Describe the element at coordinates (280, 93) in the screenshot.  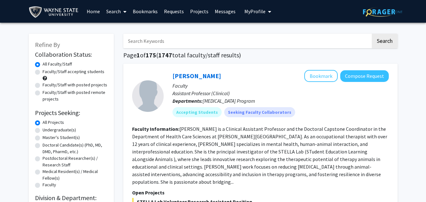
I see `p: Assistant Professor (Clinical)` at that location.